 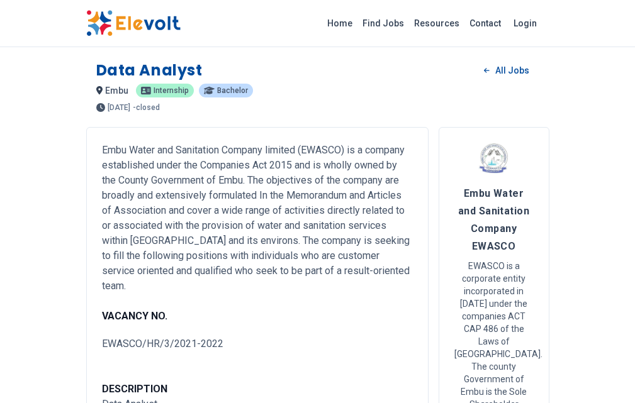 I want to click on img: Embu Water and Sanitation Company EWASCO, so click(x=494, y=159).